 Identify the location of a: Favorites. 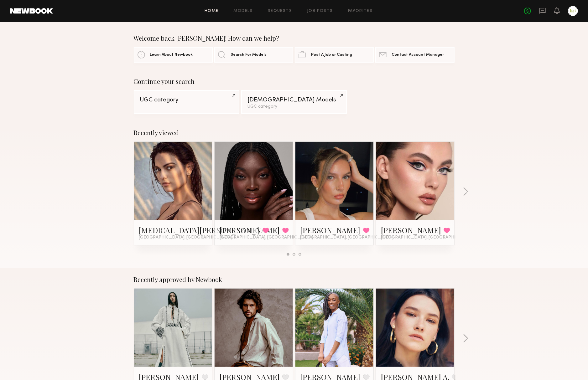
(360, 11).